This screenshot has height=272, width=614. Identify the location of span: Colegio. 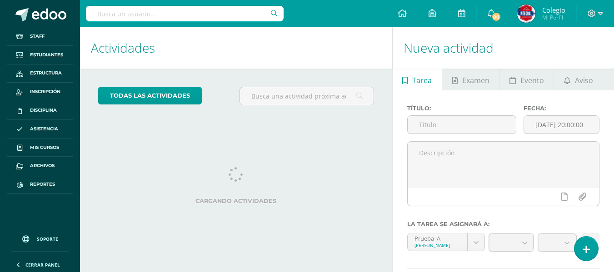
(554, 10).